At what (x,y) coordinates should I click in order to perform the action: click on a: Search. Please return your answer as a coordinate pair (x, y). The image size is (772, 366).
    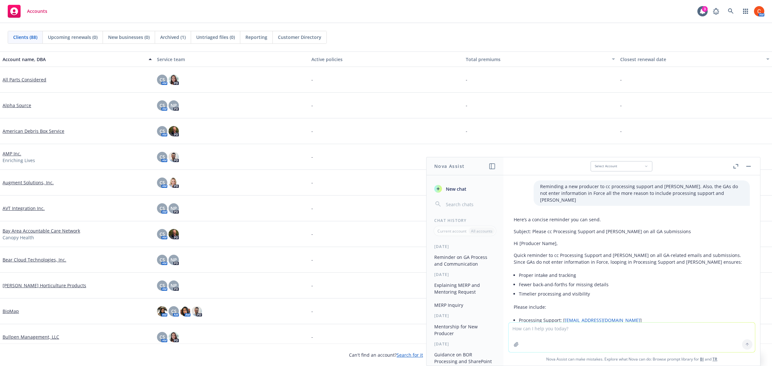
    Looking at the image, I should click on (731, 11).